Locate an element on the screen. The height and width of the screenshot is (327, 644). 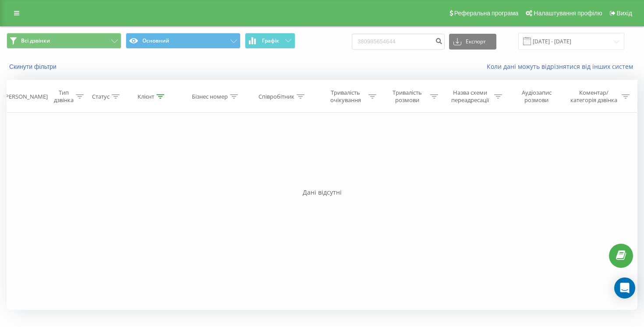
button: Графік is located at coordinates (270, 40).